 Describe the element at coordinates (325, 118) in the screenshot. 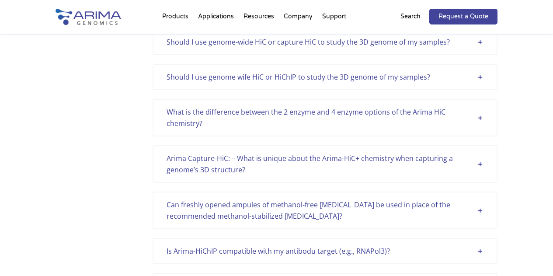

I see `div: What is the difference between the 2 enzyme and 4 enzyme options of the Arima HiC chemistry?` at that location.